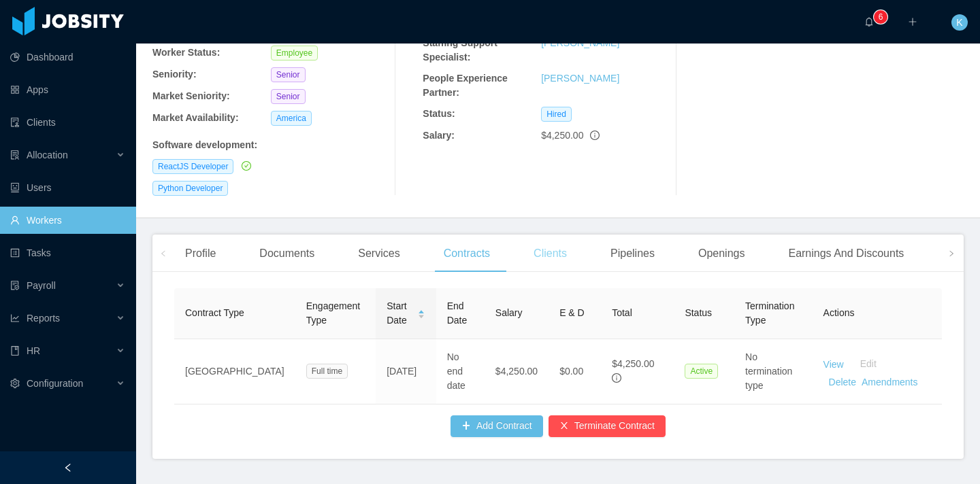 This screenshot has width=980, height=484. I want to click on a: Amendments, so click(890, 382).